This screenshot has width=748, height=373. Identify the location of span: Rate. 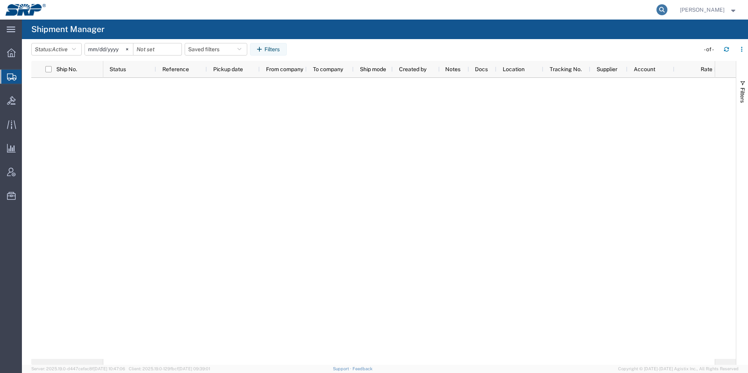
(696, 69).